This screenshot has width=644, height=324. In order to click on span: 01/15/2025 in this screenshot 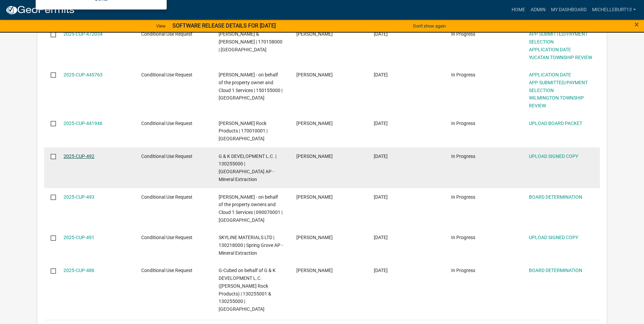, I will do `click(381, 270)`.